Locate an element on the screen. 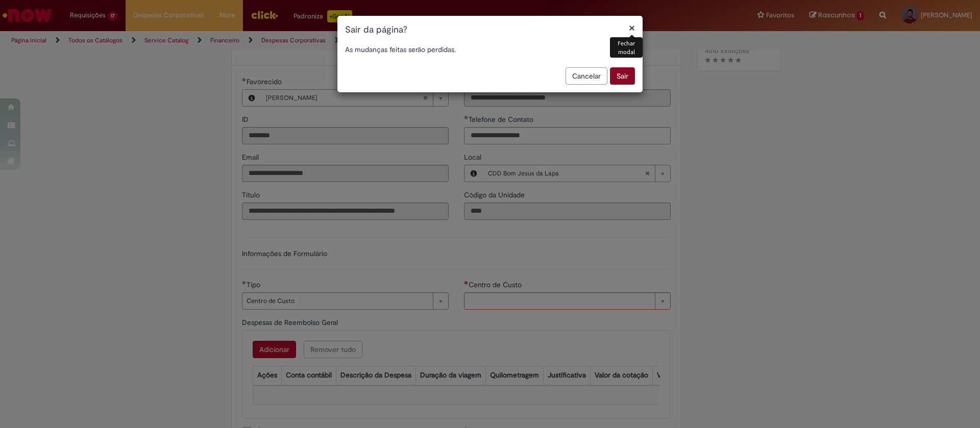  div: Fechar modal is located at coordinates (627, 47).